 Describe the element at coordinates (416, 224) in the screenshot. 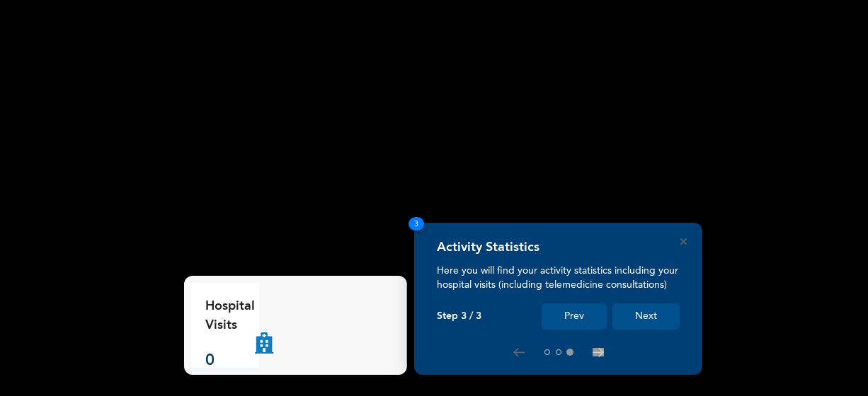

I see `span: 3` at that location.